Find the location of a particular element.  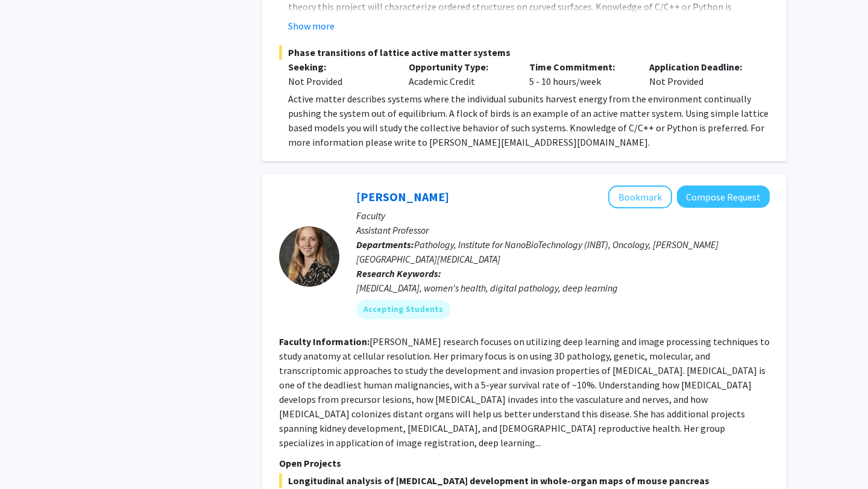

b: Research Keywords: is located at coordinates (398, 273).